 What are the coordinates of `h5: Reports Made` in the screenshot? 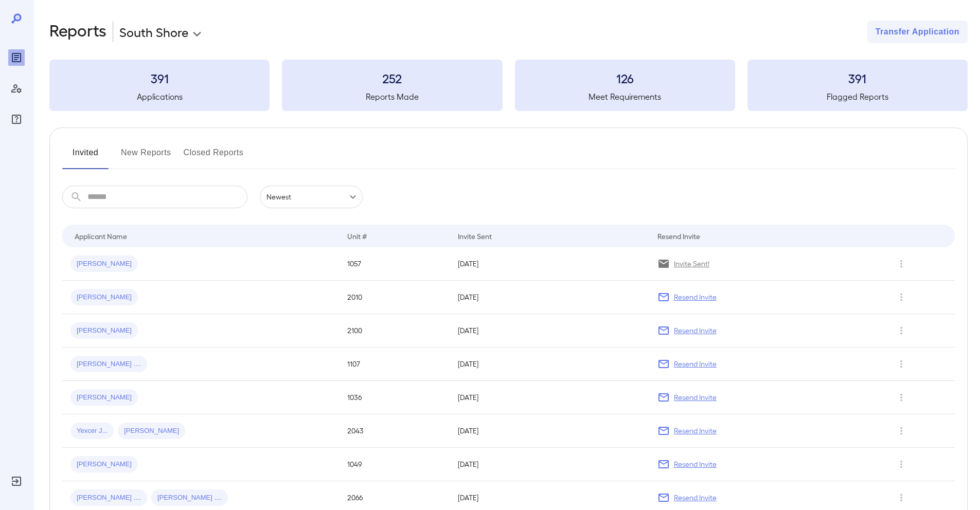 It's located at (392, 97).